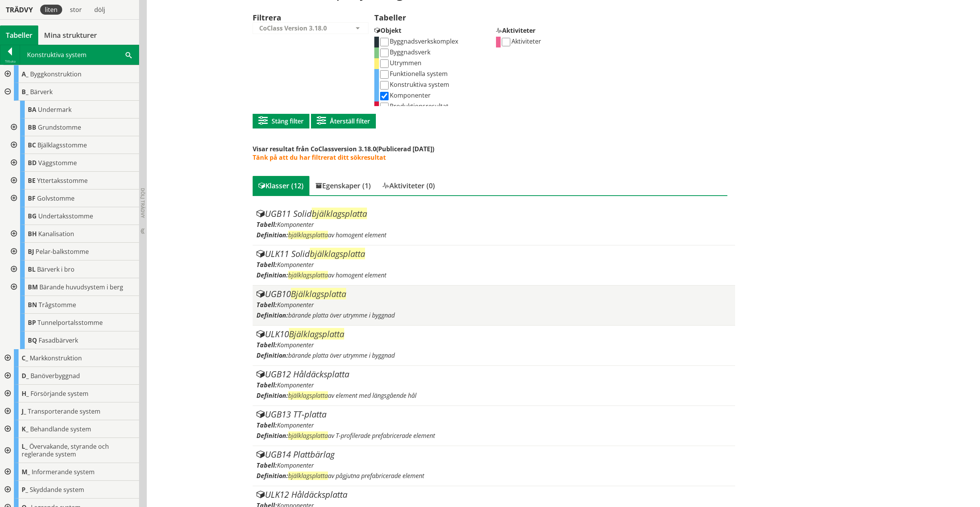  I want to click on div: Egenskaper (1), so click(343, 186).